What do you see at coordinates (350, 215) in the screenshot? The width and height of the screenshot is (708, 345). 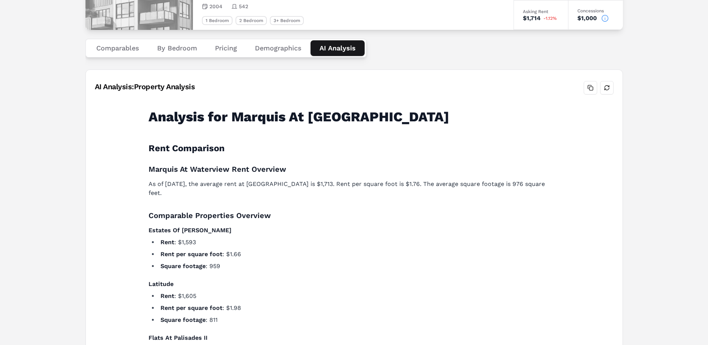 I see `h3: Comparable Properties Overview` at bounding box center [350, 215].